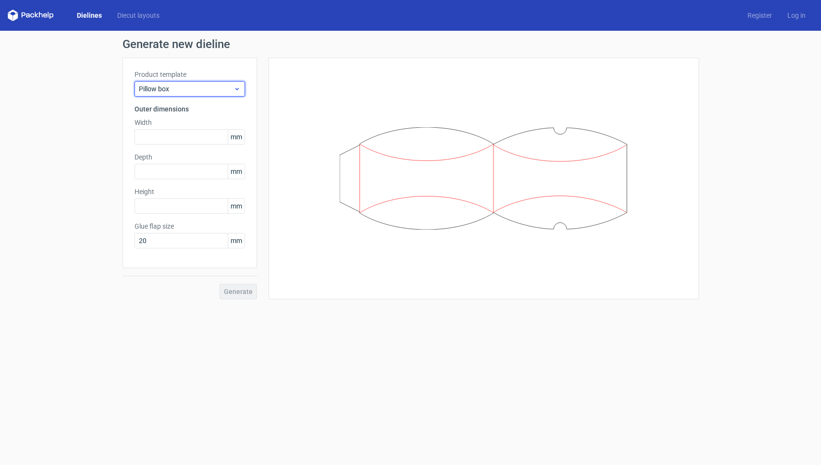  I want to click on label: Glue flap size, so click(190, 226).